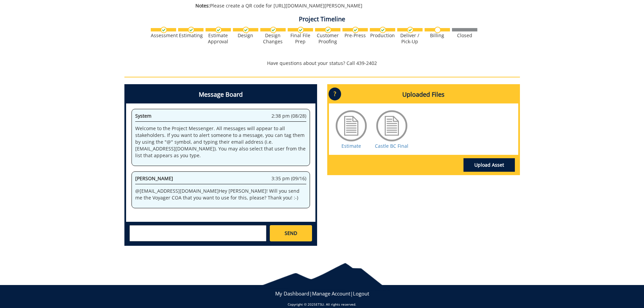 The width and height of the screenshot is (644, 308). Describe the element at coordinates (410, 39) in the screenshot. I see `div: Deliver / Pick-Up` at that location.